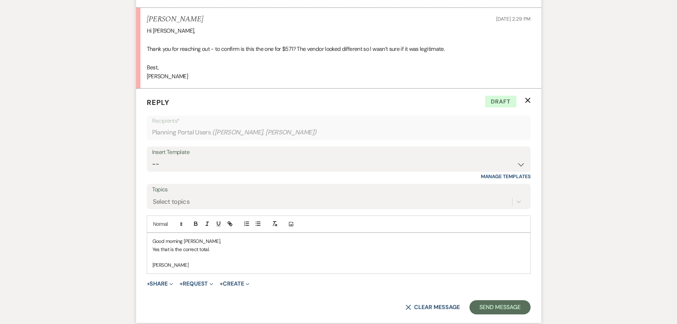  I want to click on button: Create, so click(234, 283).